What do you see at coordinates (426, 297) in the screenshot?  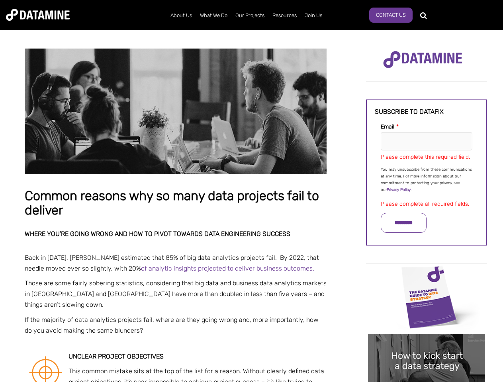 I see `img: Data Strategy Cover thumbnail` at bounding box center [426, 297].